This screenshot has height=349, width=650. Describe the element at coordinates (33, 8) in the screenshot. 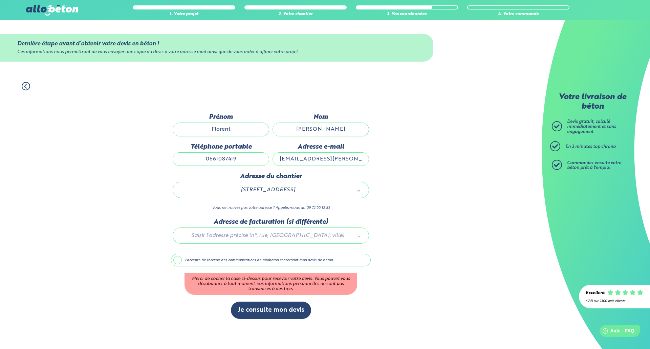

I see `span: Aide - FAQ` at that location.